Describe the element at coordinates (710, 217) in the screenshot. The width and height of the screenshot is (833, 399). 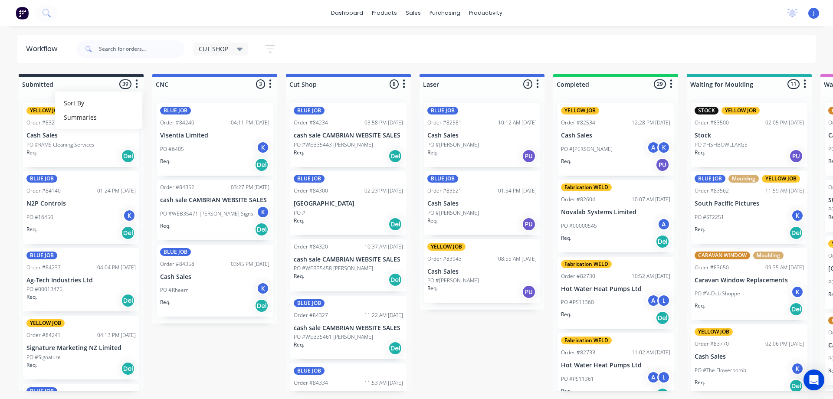
I see `p: PO #ST2251` at that location.